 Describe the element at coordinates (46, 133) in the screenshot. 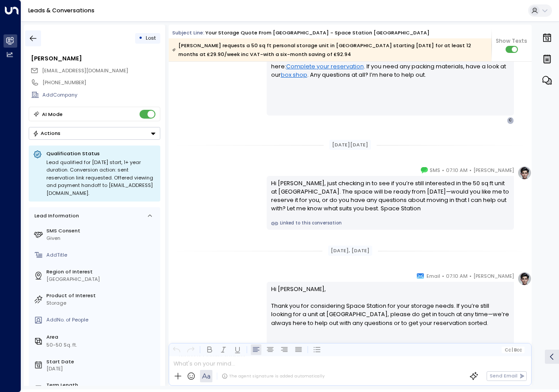

I see `div: Actions` at that location.